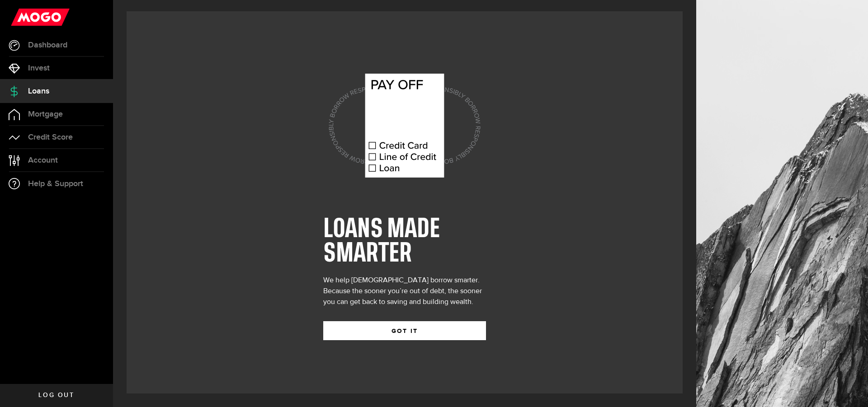 The width and height of the screenshot is (868, 407). What do you see at coordinates (405, 331) in the screenshot?
I see `button: GOT IT` at bounding box center [405, 331].